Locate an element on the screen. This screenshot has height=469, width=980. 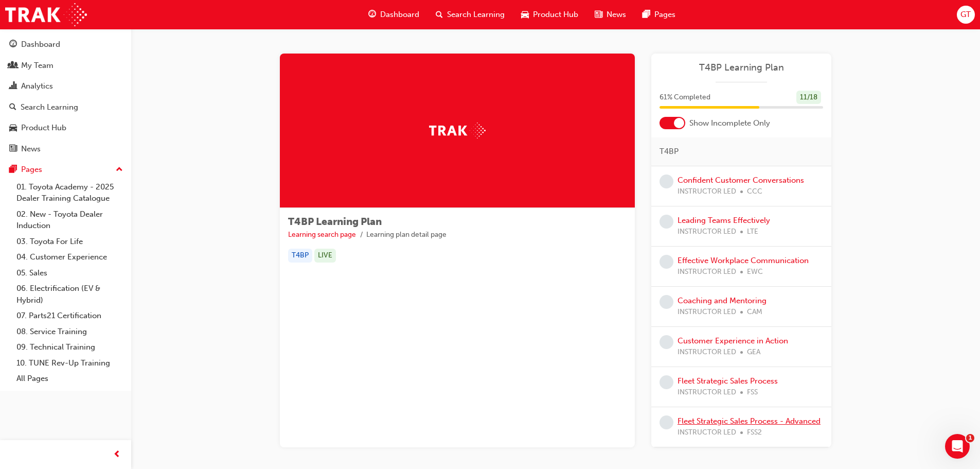
a: 02. New - Toyota Dealer Induction is located at coordinates (69, 220).